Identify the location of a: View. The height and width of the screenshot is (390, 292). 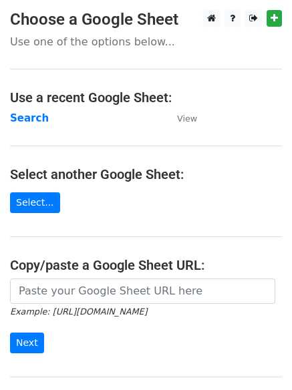
(180, 118).